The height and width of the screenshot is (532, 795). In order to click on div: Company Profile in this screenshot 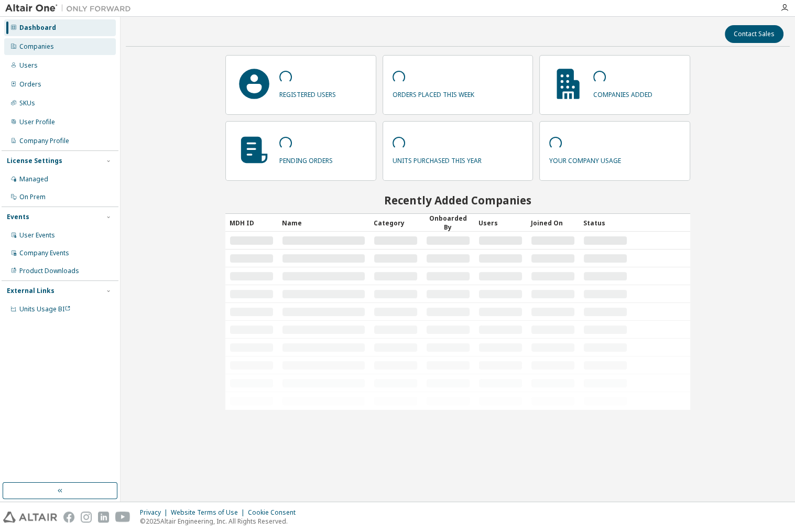, I will do `click(44, 141)`.